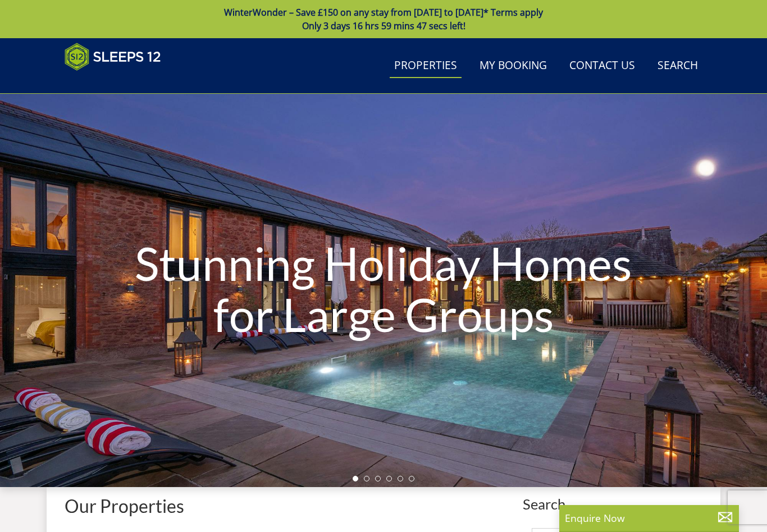 The image size is (767, 532). What do you see at coordinates (602, 66) in the screenshot?
I see `a: Contact Us` at bounding box center [602, 66].